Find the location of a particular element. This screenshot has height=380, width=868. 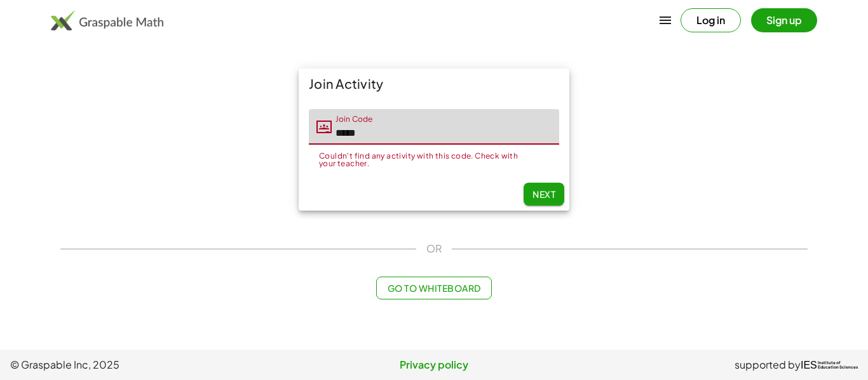

button: Next is located at coordinates (544, 194).